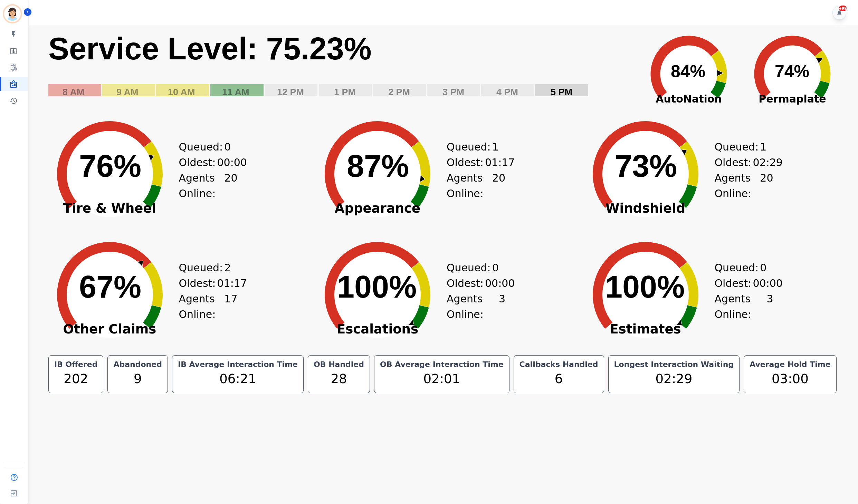  I want to click on div: Average Hold Time, so click(790, 364).